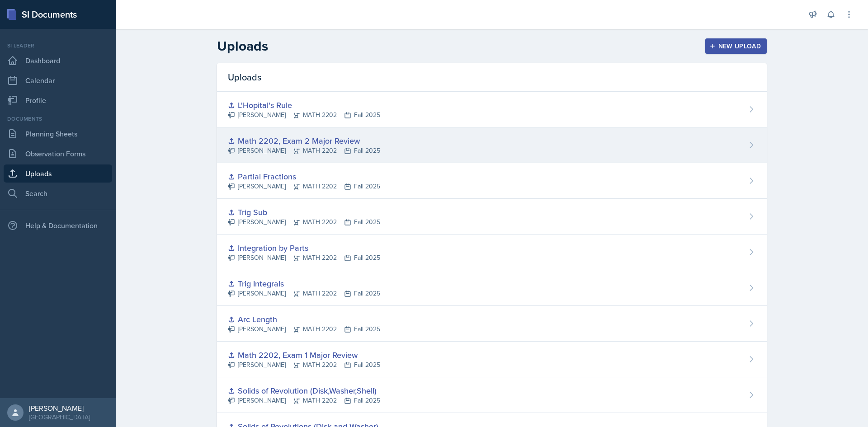 The image size is (868, 427). What do you see at coordinates (736, 46) in the screenshot?
I see `button: New Upload` at bounding box center [736, 46].